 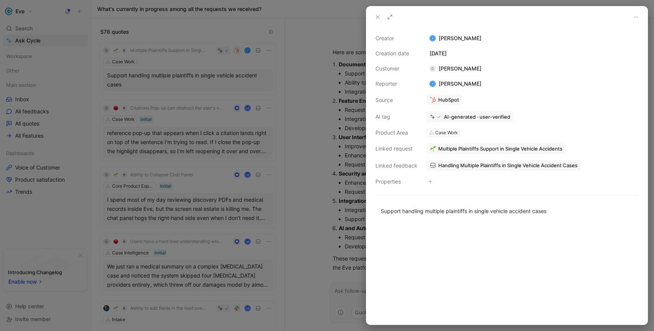 I want to click on div: Properties, so click(x=396, y=181).